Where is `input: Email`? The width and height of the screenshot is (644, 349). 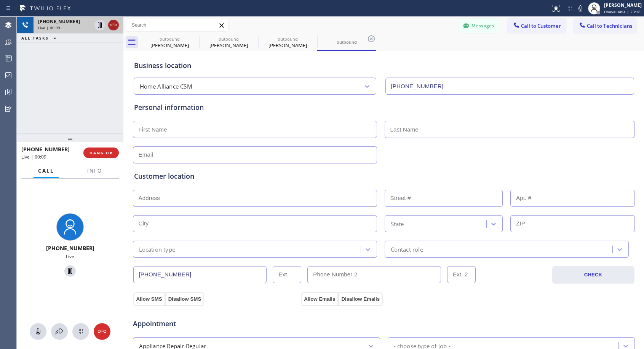 input: Email is located at coordinates (255, 155).